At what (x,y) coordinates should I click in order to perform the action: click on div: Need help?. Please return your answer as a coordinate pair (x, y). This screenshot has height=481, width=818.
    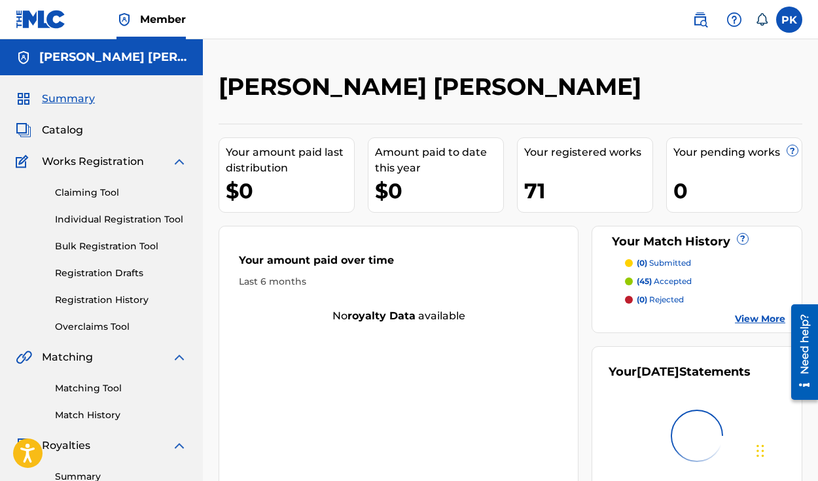
    Looking at the image, I should click on (23, 46).